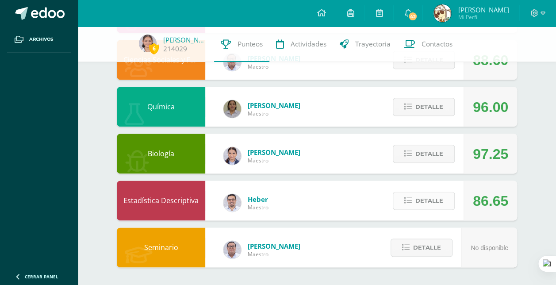 The width and height of the screenshot is (556, 285). What do you see at coordinates (242, 44) in the screenshot?
I see `a: Punteos` at bounding box center [242, 44].